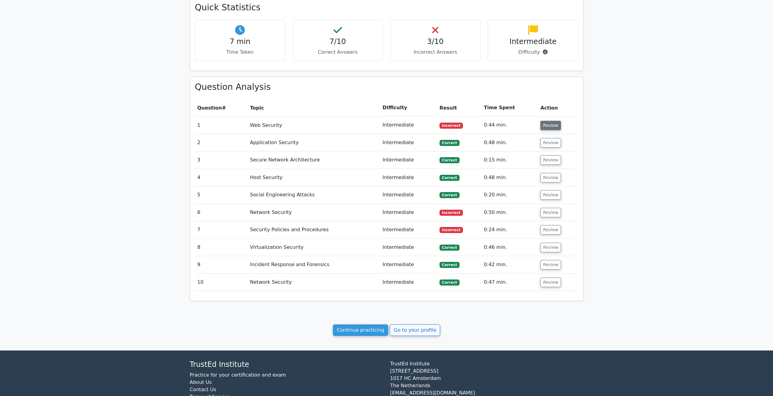 The height and width of the screenshot is (396, 773). Describe the element at coordinates (221, 230) in the screenshot. I see `td: 7` at that location.